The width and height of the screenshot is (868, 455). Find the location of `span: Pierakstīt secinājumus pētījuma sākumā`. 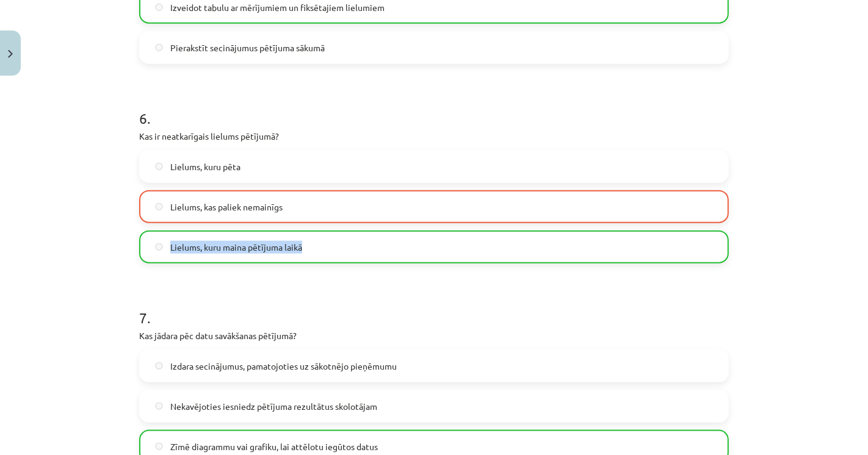

span: Pierakstīt secinājumus pētījuma sākumā is located at coordinates (247, 48).